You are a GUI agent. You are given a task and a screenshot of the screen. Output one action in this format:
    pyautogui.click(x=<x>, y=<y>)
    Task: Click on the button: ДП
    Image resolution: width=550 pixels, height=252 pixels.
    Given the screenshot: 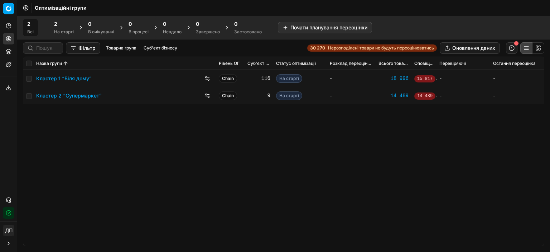 What is the action you would take?
    pyautogui.click(x=9, y=230)
    